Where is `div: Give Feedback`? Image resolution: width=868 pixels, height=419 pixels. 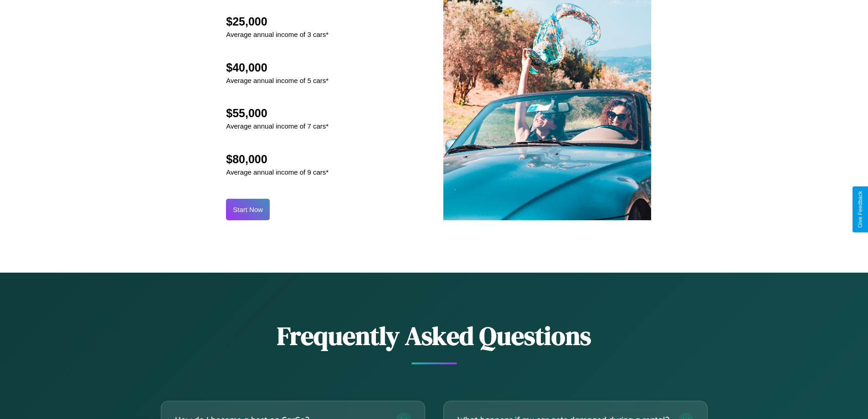
div: Give Feedback is located at coordinates (860, 209).